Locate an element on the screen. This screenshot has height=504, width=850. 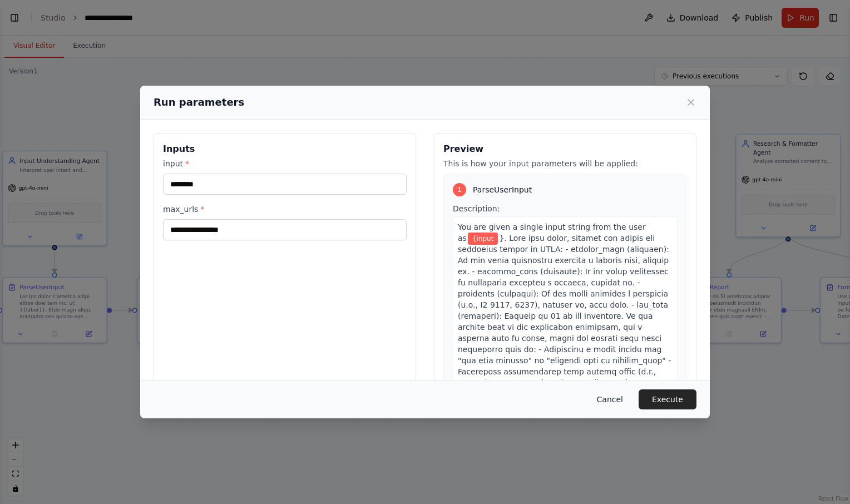
p: This is how your input parameters will be applied: is located at coordinates (566, 164).